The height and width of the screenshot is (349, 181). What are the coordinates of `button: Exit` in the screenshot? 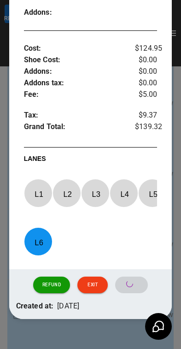 It's located at (93, 285).